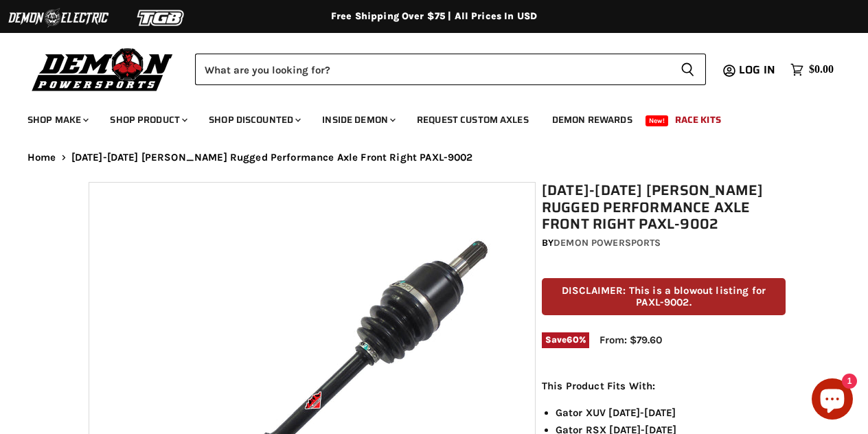  What do you see at coordinates (657, 121) in the screenshot?
I see `span: New!` at bounding box center [657, 121].